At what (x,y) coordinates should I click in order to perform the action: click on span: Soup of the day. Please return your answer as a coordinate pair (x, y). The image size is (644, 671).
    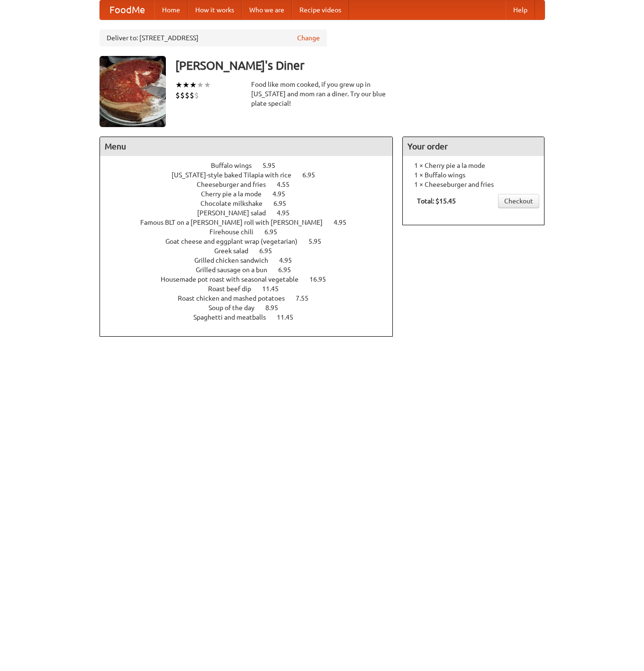
    Looking at the image, I should click on (236, 308).